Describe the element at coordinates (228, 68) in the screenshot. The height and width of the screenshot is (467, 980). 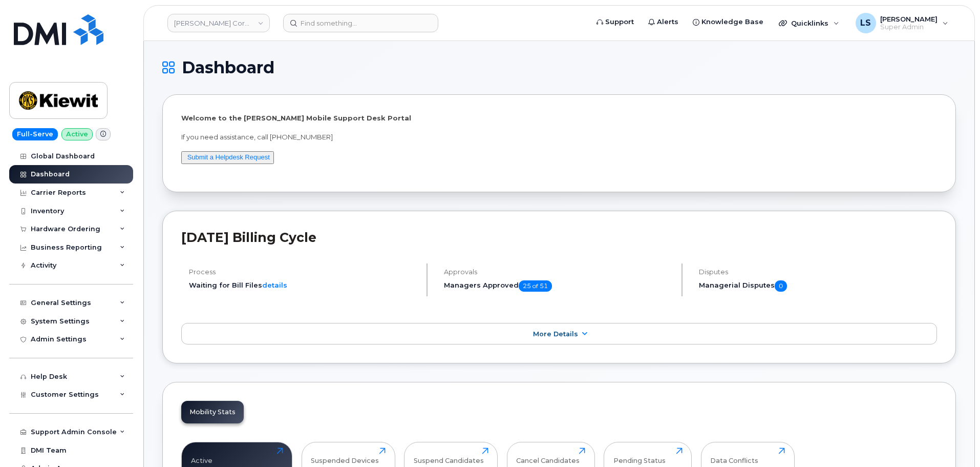
I see `span: Dashboard` at that location.